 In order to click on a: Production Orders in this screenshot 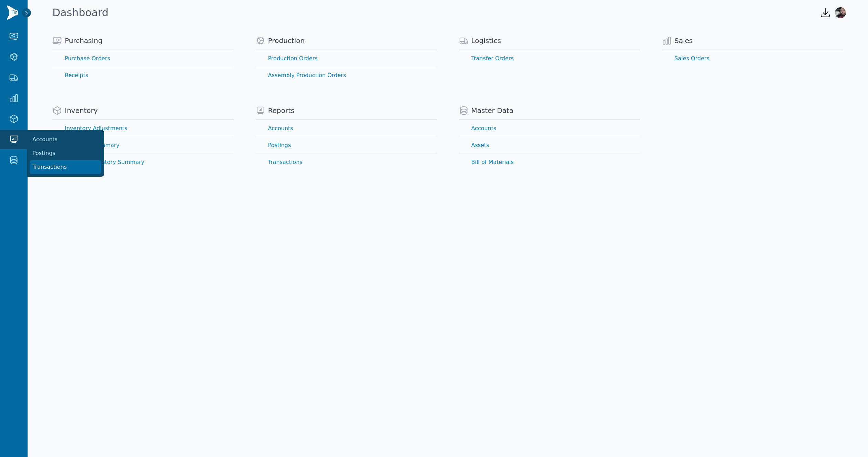, I will do `click(346, 58)`.